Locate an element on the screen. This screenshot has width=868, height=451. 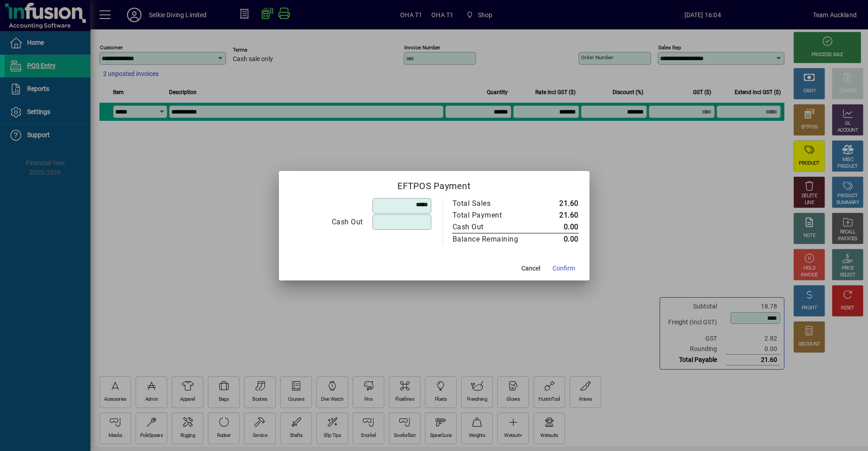
button: Confirm is located at coordinates (564, 269).